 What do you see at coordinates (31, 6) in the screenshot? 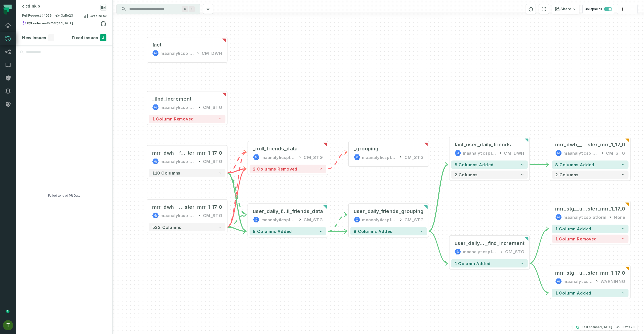
I see `div: cicd_skip` at bounding box center [31, 6].